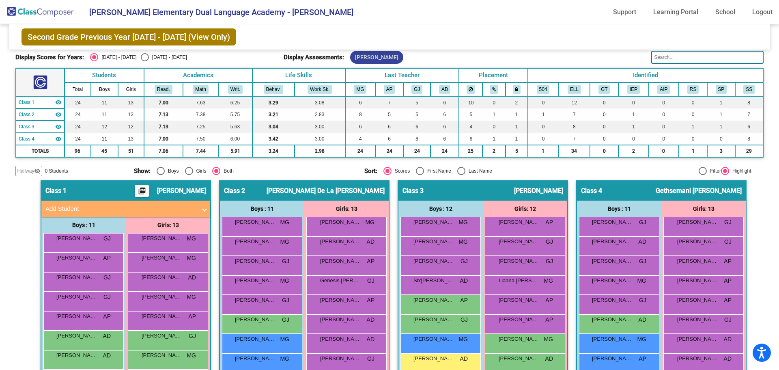  I want to click on td: 3.42, so click(274, 139).